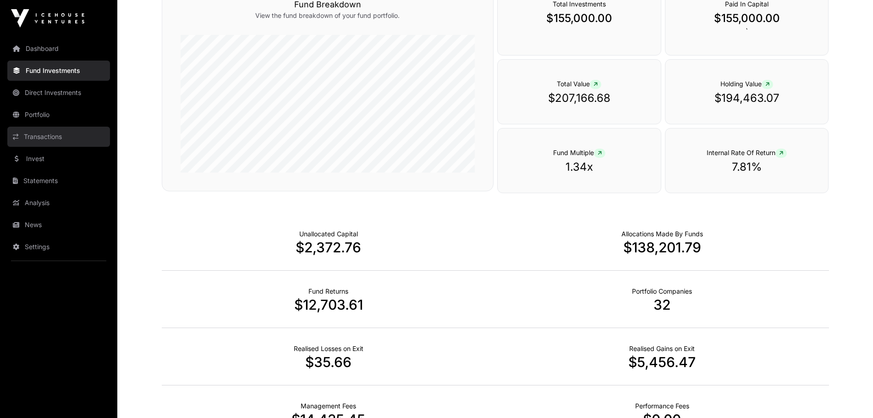 This screenshot has width=873, height=418. I want to click on div: Chat Widget, so click(851, 396).